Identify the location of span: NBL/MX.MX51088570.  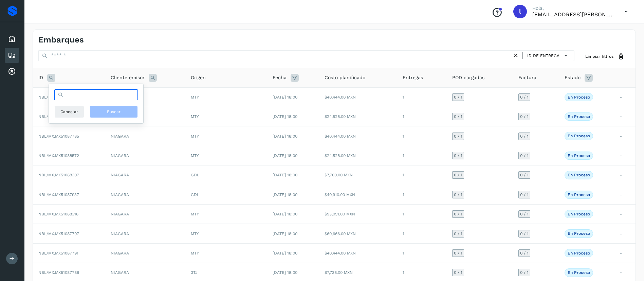
(58, 117).